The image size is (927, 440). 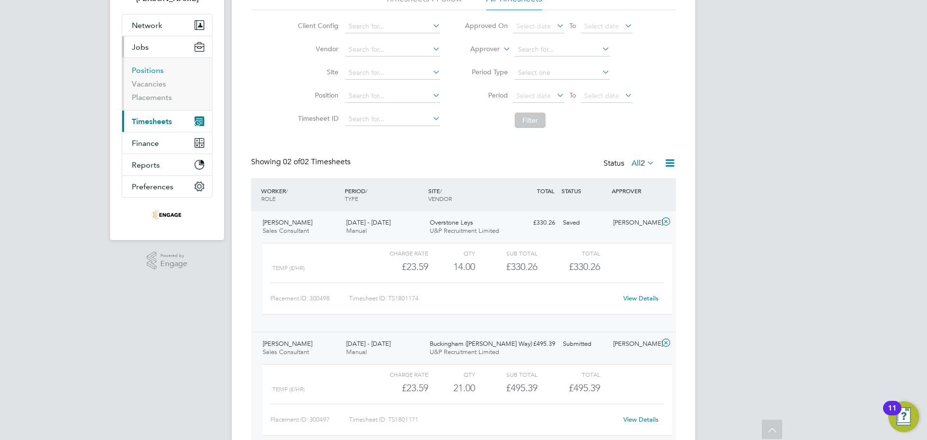 What do you see at coordinates (317, 26) in the screenshot?
I see `label: Client Config` at bounding box center [317, 26].